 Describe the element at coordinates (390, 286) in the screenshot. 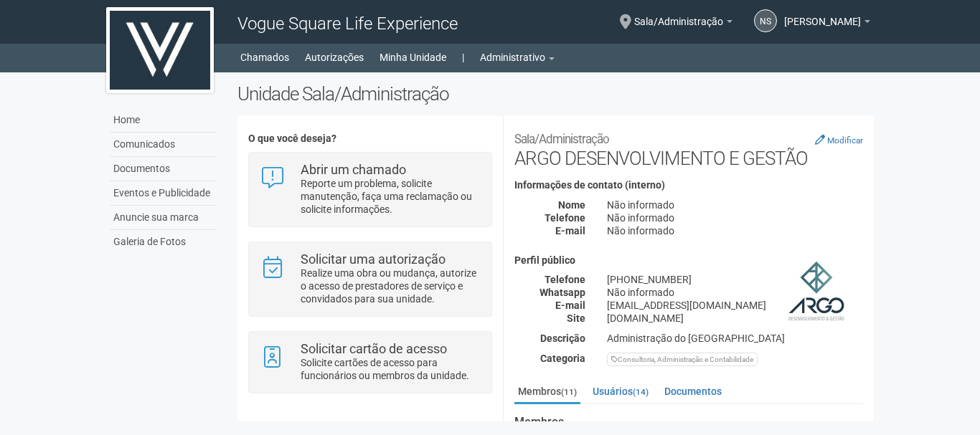

I see `p: Realize uma obra ou mudança, autorize o acesso de prestadores de serviço e convidados para sua un...` at that location.